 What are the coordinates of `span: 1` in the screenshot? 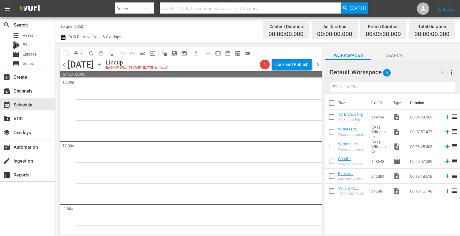 It's located at (265, 64).